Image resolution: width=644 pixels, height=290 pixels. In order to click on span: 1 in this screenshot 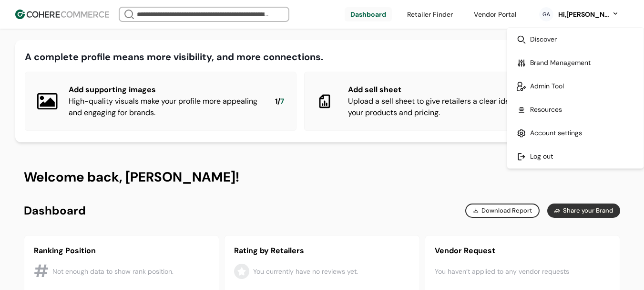, I will do `click(276, 101)`.